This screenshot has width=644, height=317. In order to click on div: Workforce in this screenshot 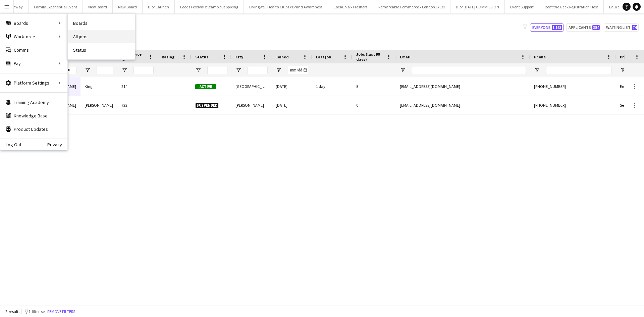, I will do `click(34, 37)`.